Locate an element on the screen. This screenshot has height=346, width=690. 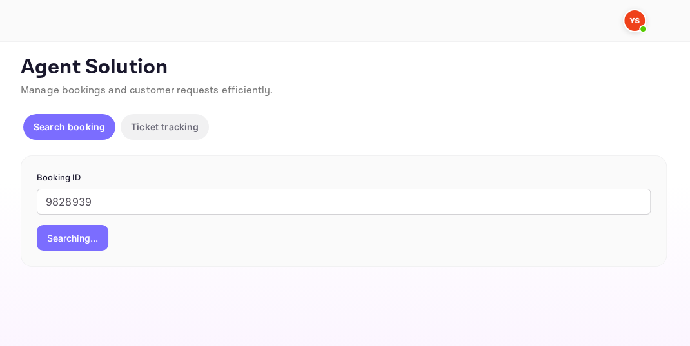
p: Ticket tracking is located at coordinates (164, 126).